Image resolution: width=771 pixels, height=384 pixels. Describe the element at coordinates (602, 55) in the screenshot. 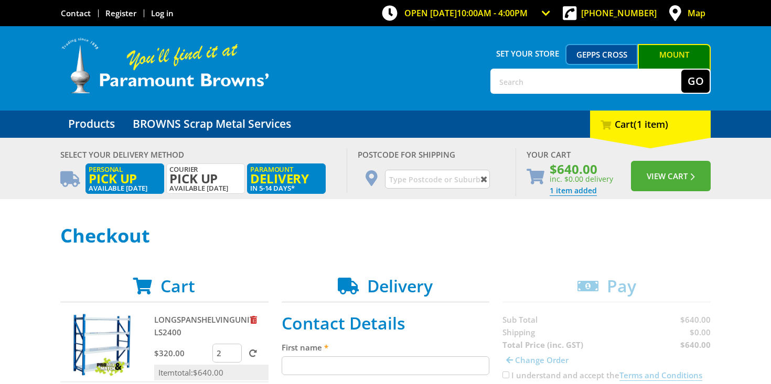

I see `a: Gepps Cross` at that location.